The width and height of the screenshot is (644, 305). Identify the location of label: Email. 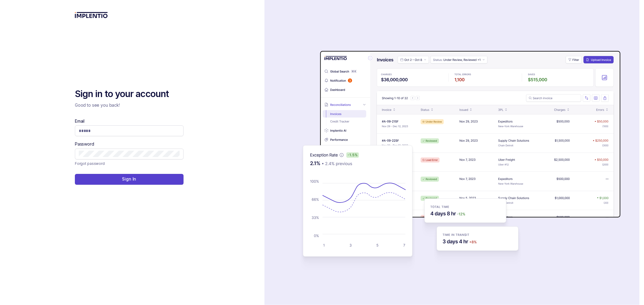
(80, 121).